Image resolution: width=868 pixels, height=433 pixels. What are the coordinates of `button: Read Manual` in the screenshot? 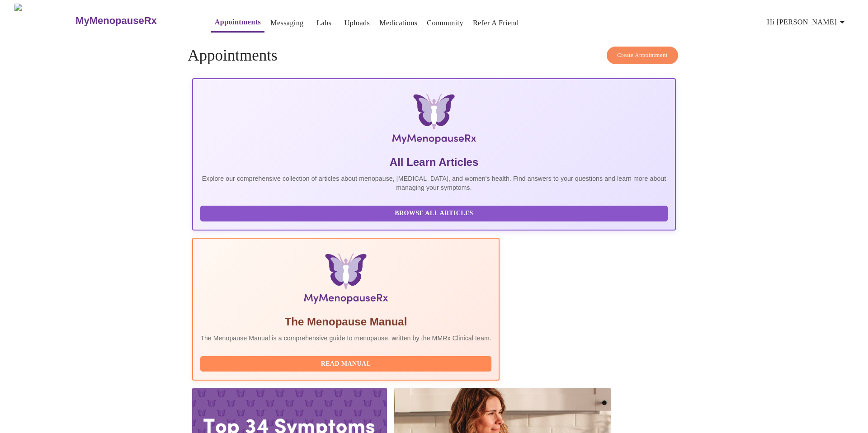 It's located at (346, 363).